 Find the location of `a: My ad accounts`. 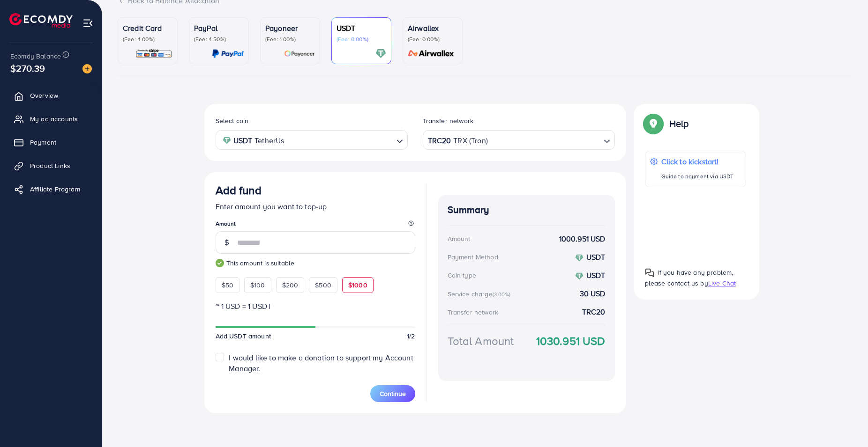

a: My ad accounts is located at coordinates (51, 119).